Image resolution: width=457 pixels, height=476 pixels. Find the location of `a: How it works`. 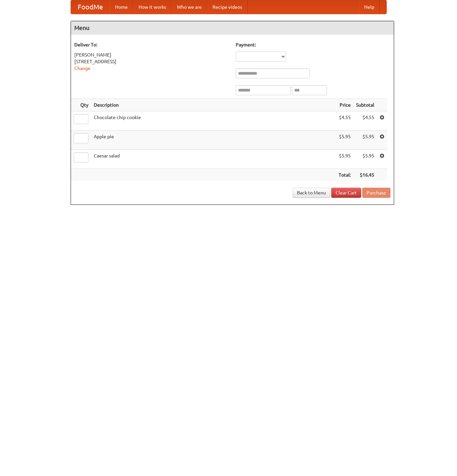

a: How it works is located at coordinates (152, 7).